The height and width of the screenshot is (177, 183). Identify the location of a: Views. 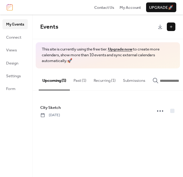
(15, 50).